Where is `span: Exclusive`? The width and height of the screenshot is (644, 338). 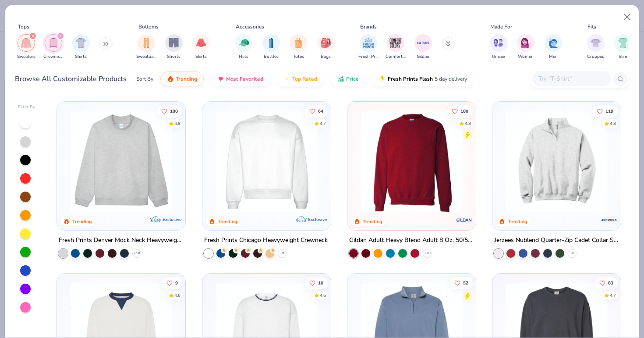 span: Exclusive is located at coordinates (317, 219).